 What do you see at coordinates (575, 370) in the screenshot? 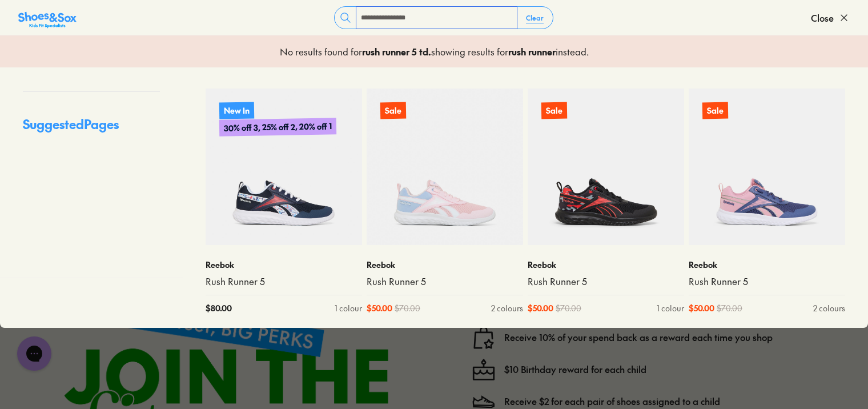
I see `a: $10 Birthday reward for each child` at bounding box center [575, 370].